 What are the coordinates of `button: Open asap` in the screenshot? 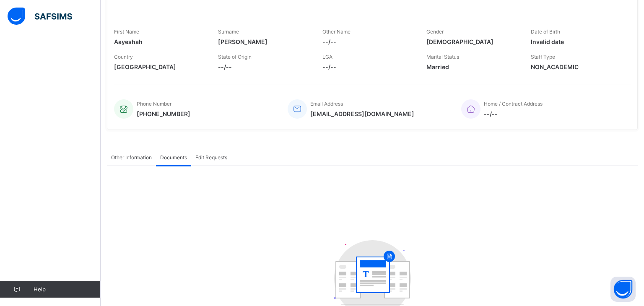 It's located at (623, 289).